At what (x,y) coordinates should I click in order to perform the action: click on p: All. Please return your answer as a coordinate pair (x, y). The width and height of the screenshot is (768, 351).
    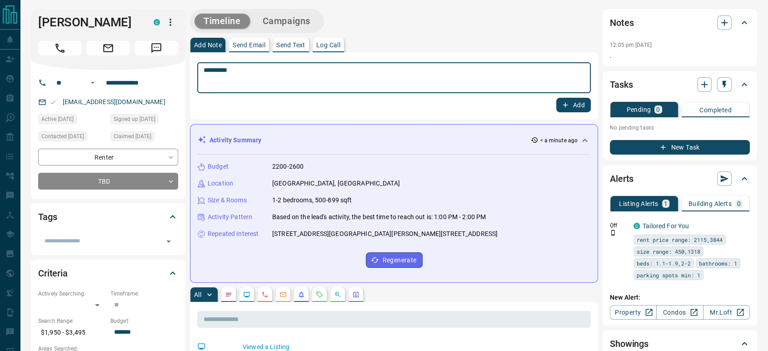
    Looking at the image, I should click on (198, 294).